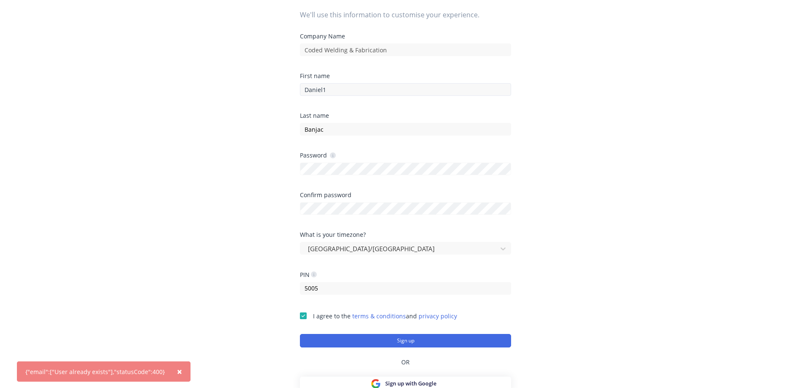  Describe the element at coordinates (405, 76) in the screenshot. I see `div: First name` at that location.